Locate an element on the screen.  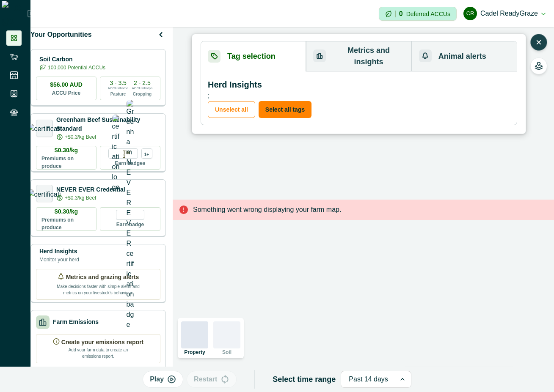
p: Restart is located at coordinates (205, 380).